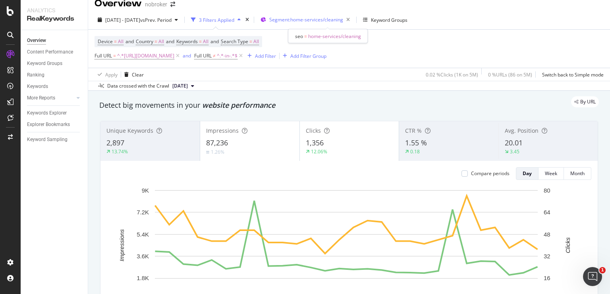 The image size is (610, 294). Describe the element at coordinates (50, 52) in the screenshot. I see `div: Content Performance` at that location.